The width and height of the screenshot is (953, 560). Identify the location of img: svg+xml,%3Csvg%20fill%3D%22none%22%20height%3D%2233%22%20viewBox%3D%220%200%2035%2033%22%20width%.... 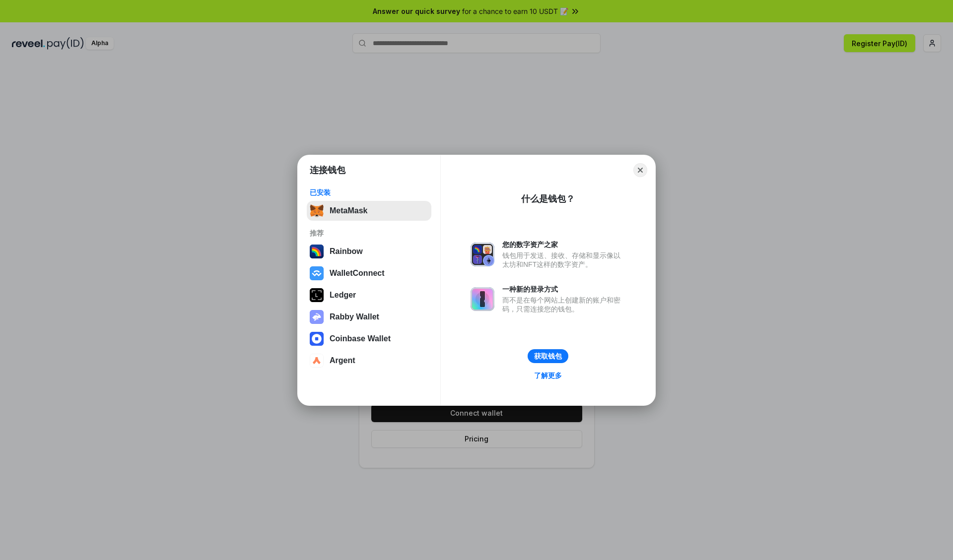
(316, 211).